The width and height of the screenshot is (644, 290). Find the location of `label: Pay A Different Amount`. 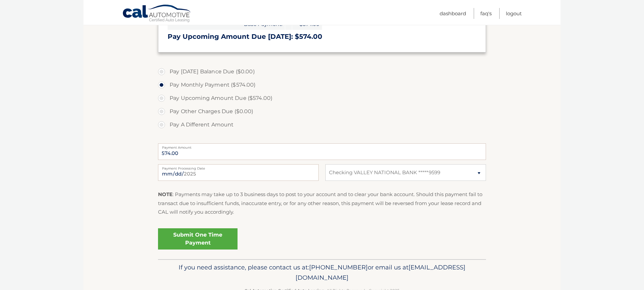

label: Pay A Different Amount is located at coordinates (322, 125).